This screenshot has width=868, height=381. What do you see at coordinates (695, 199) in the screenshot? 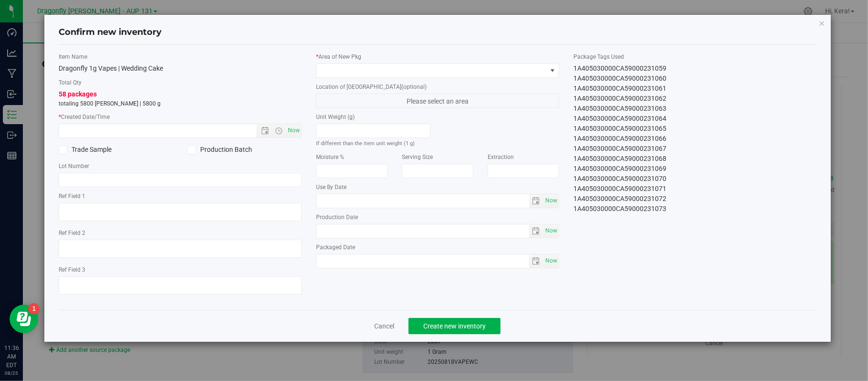
I see `div: 1A405030000CA59000231072` at bounding box center [695, 199].